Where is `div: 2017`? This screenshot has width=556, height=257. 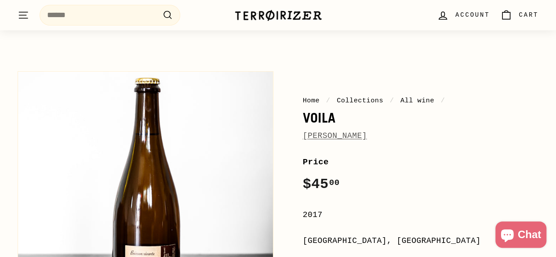 div: 2017 is located at coordinates (421, 215).